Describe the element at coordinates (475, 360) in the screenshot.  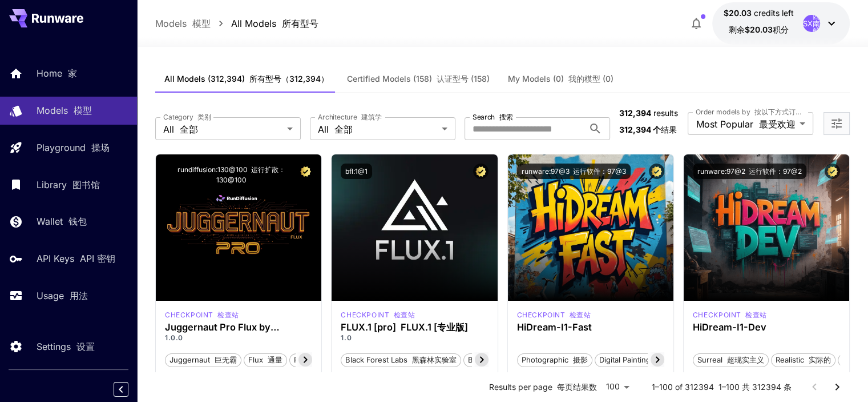
I see `span: BFL` at that location.